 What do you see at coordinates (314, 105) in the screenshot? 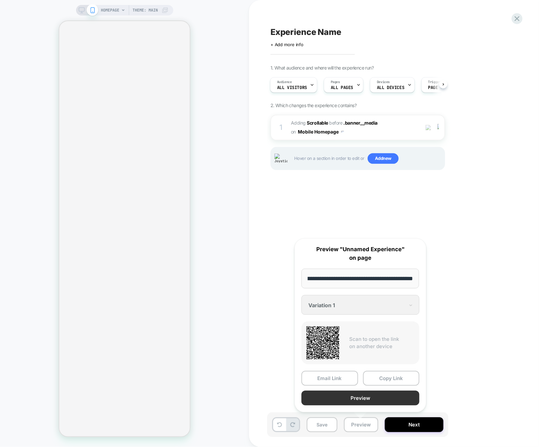
I see `span: 2. Which changes the experience contains?` at bounding box center [314, 105].